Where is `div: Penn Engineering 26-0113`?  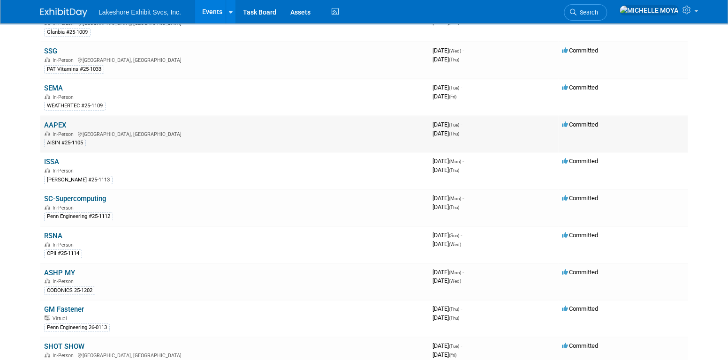 div: Penn Engineering 26-0113 is located at coordinates (77, 328).